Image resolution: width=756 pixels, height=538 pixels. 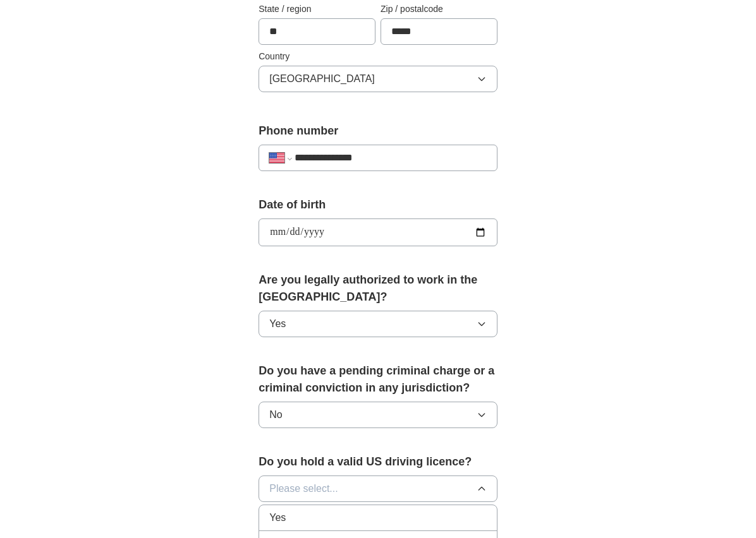 I want to click on label: Do you hold a valid US driving licence?, so click(x=378, y=462).